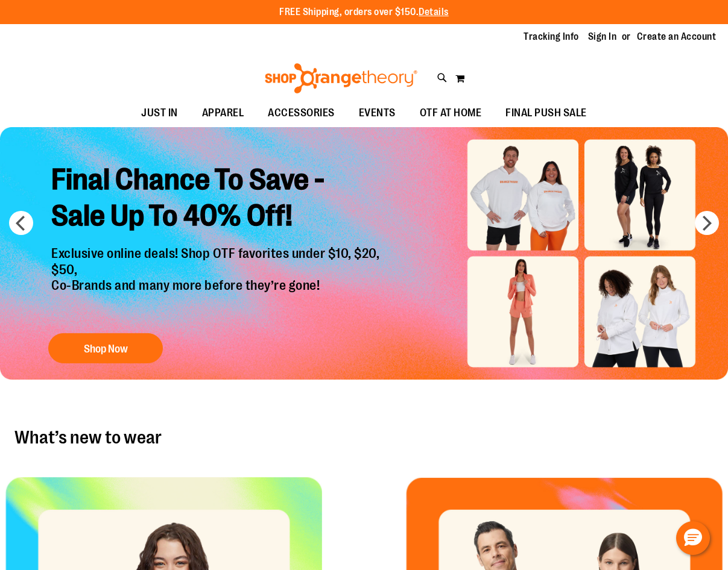  I want to click on span: OTF AT HOME, so click(450, 113).